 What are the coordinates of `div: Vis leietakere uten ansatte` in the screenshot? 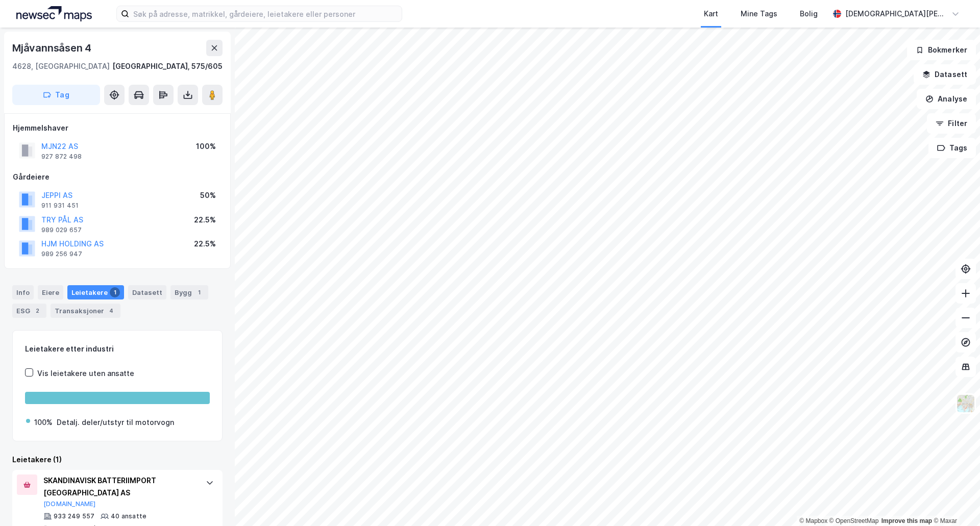 It's located at (86, 373).